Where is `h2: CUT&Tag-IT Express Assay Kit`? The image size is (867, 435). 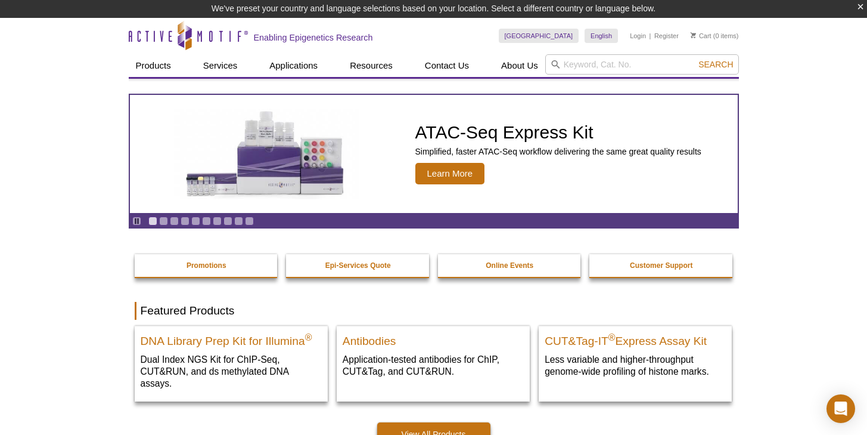
h2: CUT&Tag-IT Express Assay Kit is located at coordinates (635, 338).